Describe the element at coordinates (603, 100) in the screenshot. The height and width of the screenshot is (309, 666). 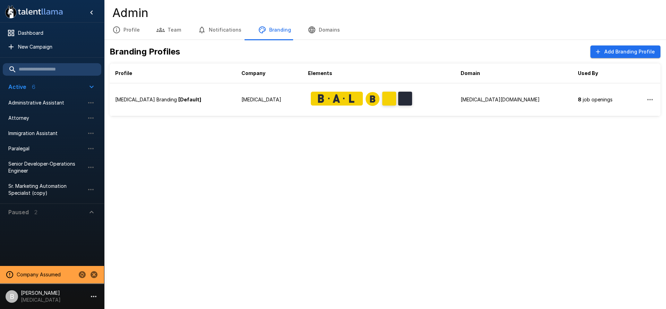
I see `p: job openings` at that location.